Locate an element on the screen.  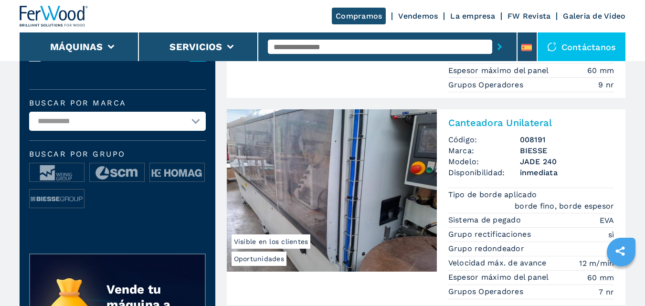
h2: Canteadora Unilateral is located at coordinates (531, 123).